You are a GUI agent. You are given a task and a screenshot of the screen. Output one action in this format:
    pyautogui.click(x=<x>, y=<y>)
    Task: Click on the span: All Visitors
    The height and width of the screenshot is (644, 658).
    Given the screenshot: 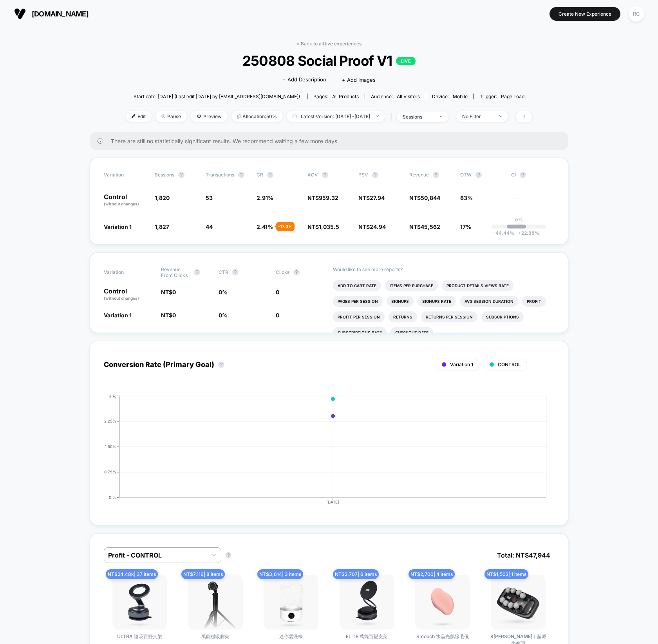 What is the action you would take?
    pyautogui.click(x=408, y=96)
    